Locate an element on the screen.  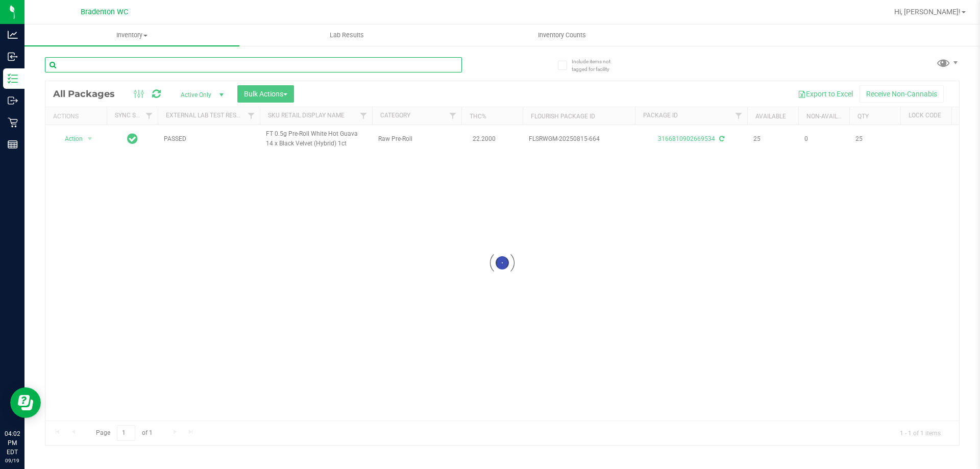
inline-svg: Reports is located at coordinates (13, 145).